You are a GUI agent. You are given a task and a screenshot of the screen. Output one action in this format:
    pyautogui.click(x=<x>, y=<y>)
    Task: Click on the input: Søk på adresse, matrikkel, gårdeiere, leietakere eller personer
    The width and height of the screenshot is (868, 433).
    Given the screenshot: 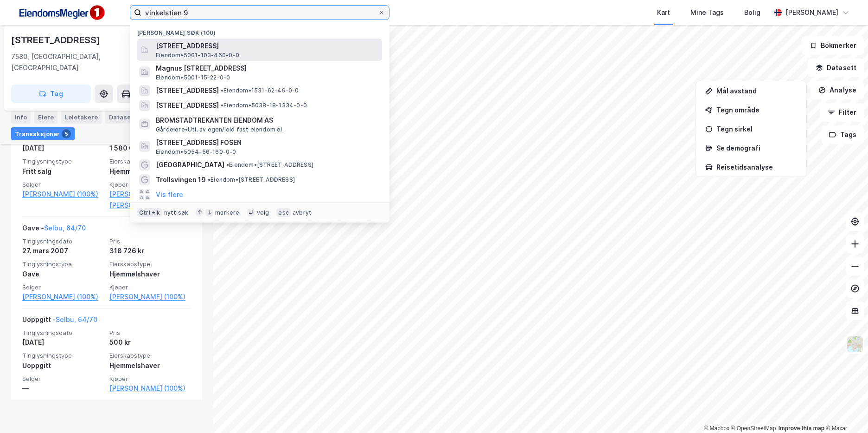 What is the action you would take?
    pyautogui.click(x=259, y=12)
    